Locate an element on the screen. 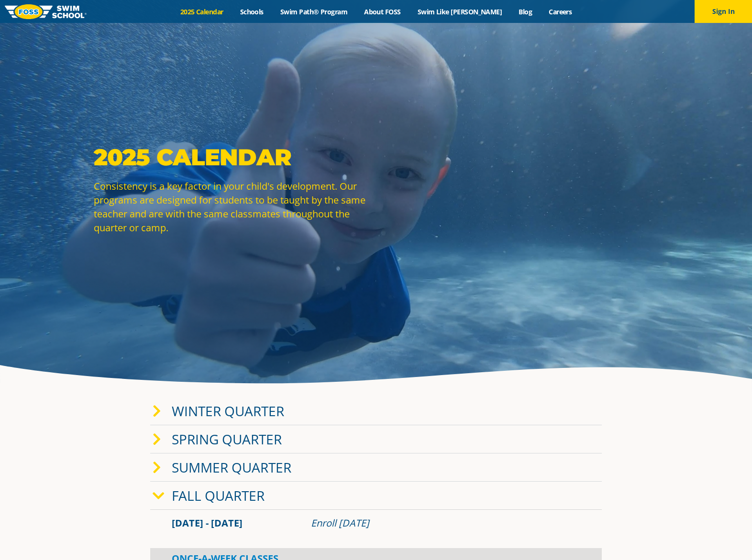  a: Winter Quarter is located at coordinates (228, 411).